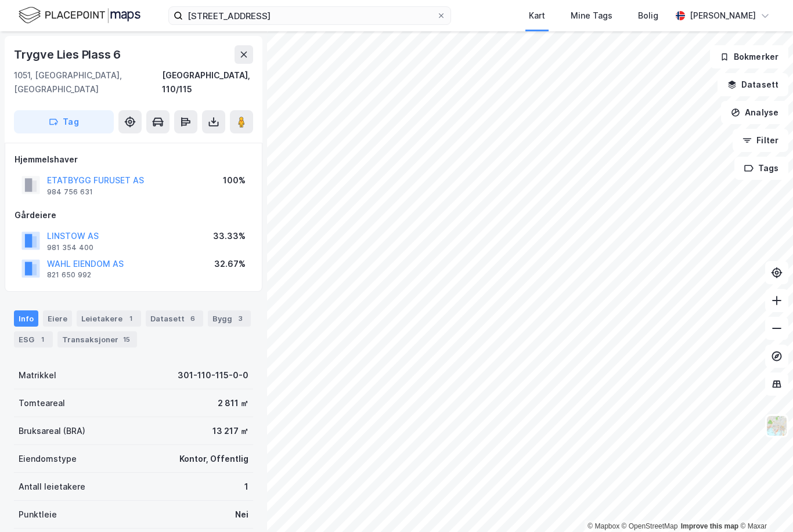 This screenshot has width=793, height=532. What do you see at coordinates (37, 375) in the screenshot?
I see `div: Matrikkel` at bounding box center [37, 375].